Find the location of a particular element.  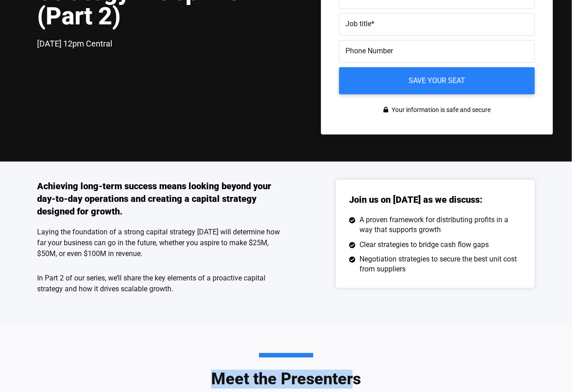

span: Negotiation strategies to secure the best unit cost from suppliers is located at coordinates (439, 265).